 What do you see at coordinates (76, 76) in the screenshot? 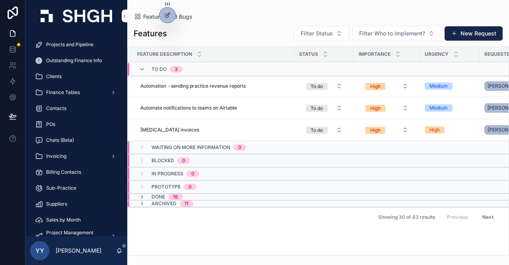
I see `a: Clients` at bounding box center [76, 76].